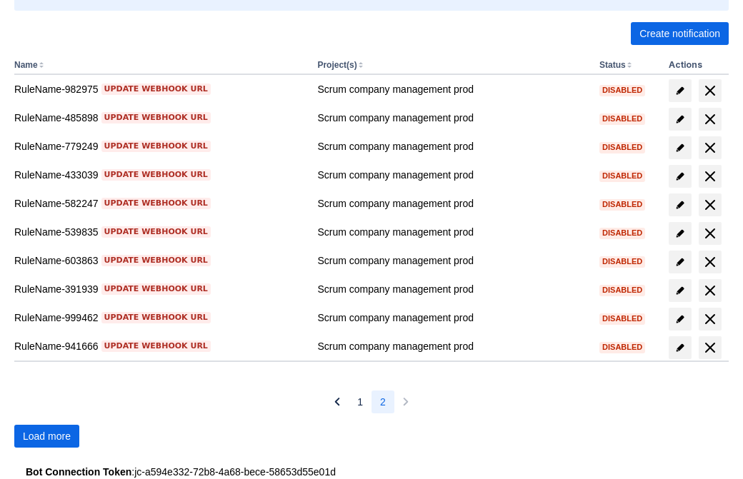  I want to click on strong: Bot Connection Token, so click(79, 472).